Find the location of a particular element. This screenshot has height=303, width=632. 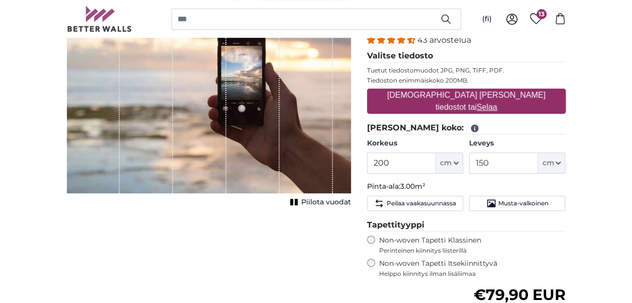

u: Selaa is located at coordinates (487, 107).